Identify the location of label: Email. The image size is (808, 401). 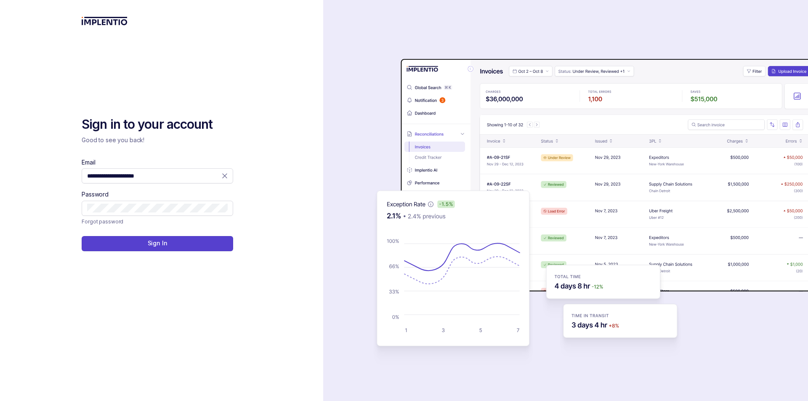
(88, 162).